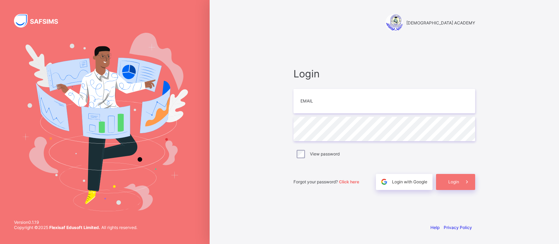 This screenshot has height=244, width=559. What do you see at coordinates (384, 182) in the screenshot?
I see `img: google.396cfc9801f0270233282035f929180a.svg` at bounding box center [384, 182].